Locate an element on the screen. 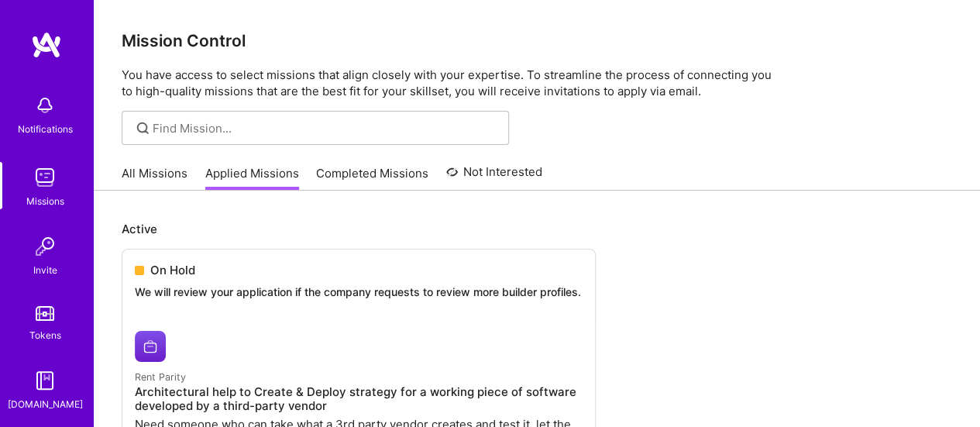 Image resolution: width=980 pixels, height=427 pixels. img: logo is located at coordinates (46, 45).